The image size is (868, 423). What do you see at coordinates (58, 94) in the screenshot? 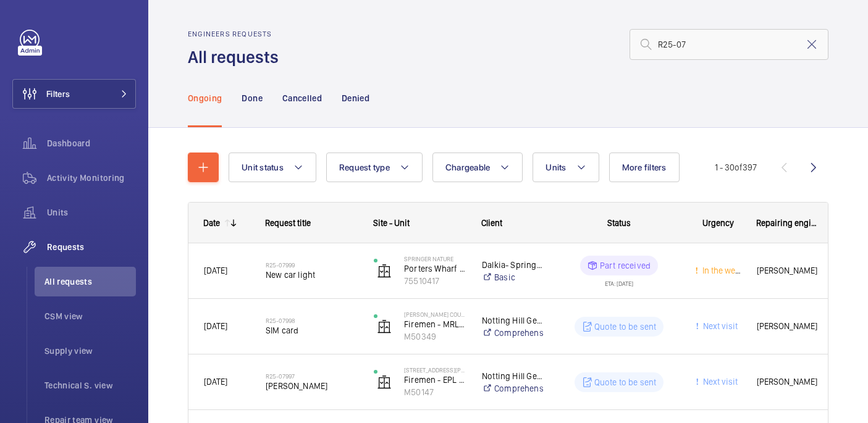
I see `span: Filters` at bounding box center [58, 94].